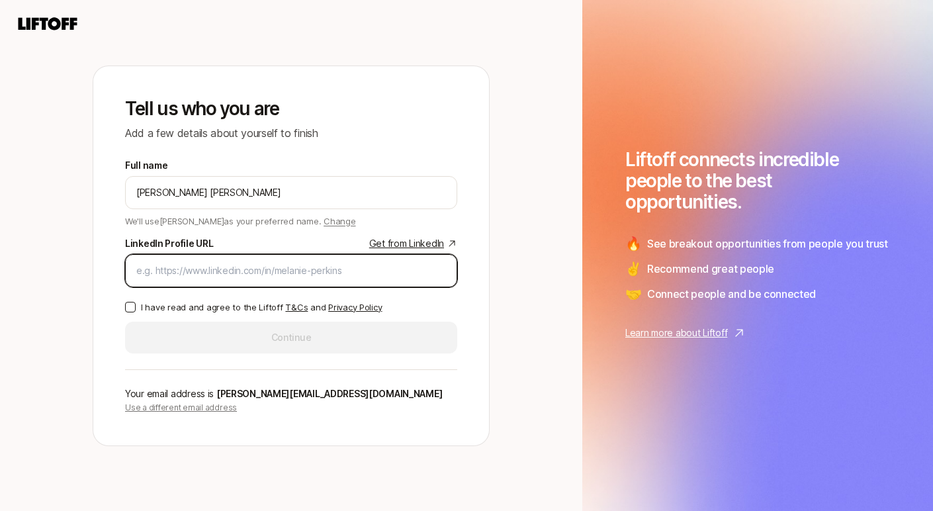  Describe the element at coordinates (767, 243) in the screenshot. I see `span: See breakout opportunities from people you trust` at that location.